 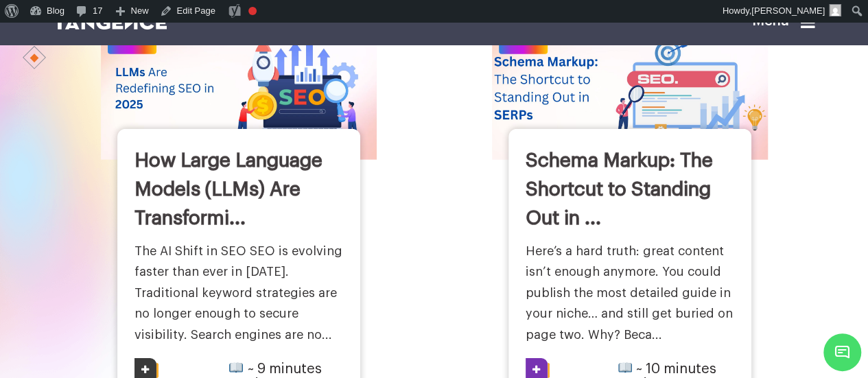 What do you see at coordinates (619, 189) in the screenshot?
I see `a: Schema Markup: The Shortcut to Standing Out in ...` at bounding box center [619, 189].